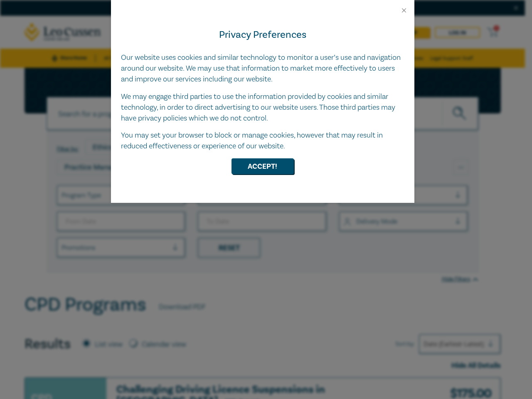 The width and height of the screenshot is (532, 399). I want to click on button: Accept!, so click(263, 166).